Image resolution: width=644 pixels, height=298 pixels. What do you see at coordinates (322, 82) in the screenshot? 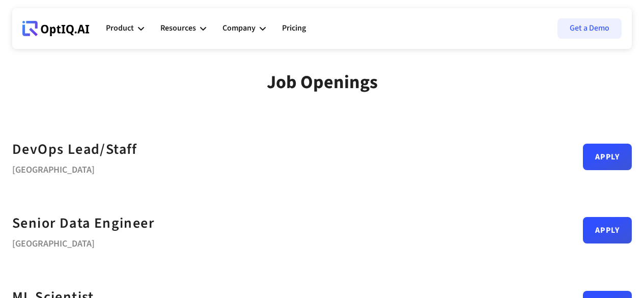
I see `div: Job Openings` at bounding box center [322, 82].